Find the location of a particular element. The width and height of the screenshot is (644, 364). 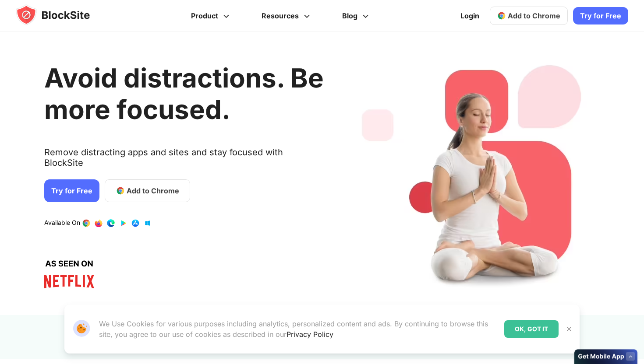

img: Close is located at coordinates (569, 329).